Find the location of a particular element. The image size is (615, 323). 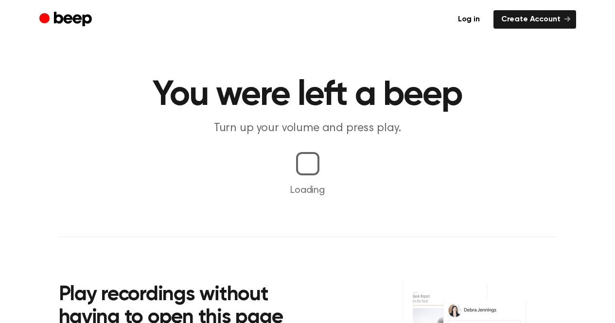

a: Beep is located at coordinates (67, 19).